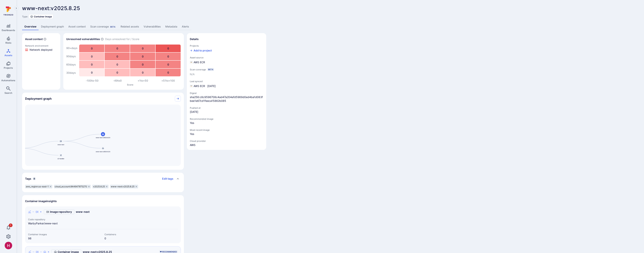  Describe the element at coordinates (30, 27) in the screenshot. I see `a: Overview` at that location.